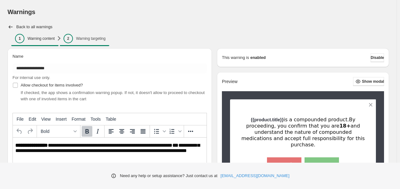 Image resolution: width=400 pixels, height=189 pixels. What do you see at coordinates (111, 131) in the screenshot?
I see `button: Align left` at bounding box center [111, 131].